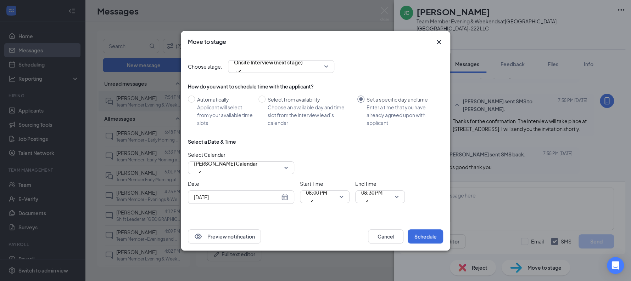 The width and height of the screenshot is (631, 281). I want to click on span: Select Calendar, so click(241, 155).